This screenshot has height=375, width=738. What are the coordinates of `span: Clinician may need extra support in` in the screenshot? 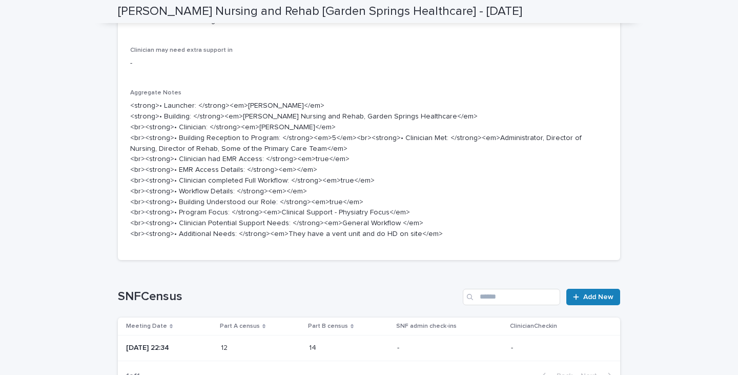 It's located at (182, 50).